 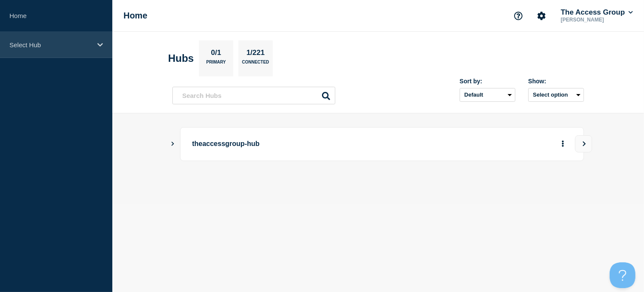 I want to click on p: Connected, so click(x=255, y=64).